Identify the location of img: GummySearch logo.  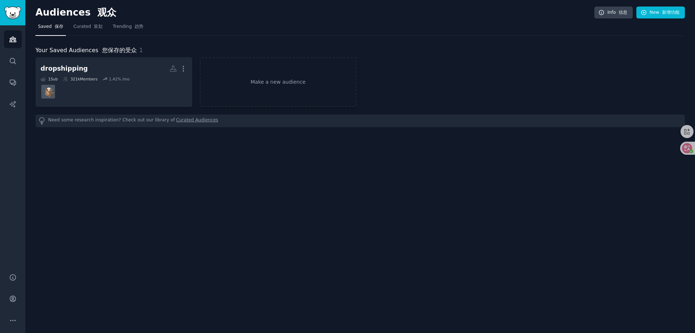
(13, 13).